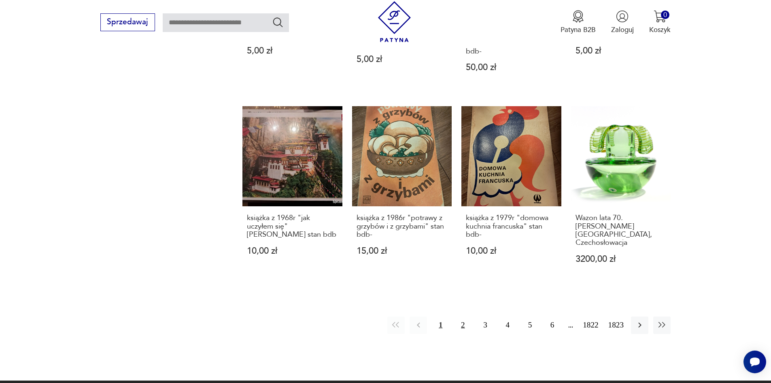 The image size is (771, 383). I want to click on p: Patyna B2B, so click(578, 30).